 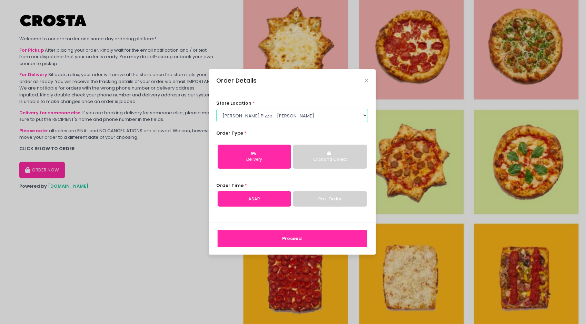 I want to click on button: Proceed, so click(x=292, y=239).